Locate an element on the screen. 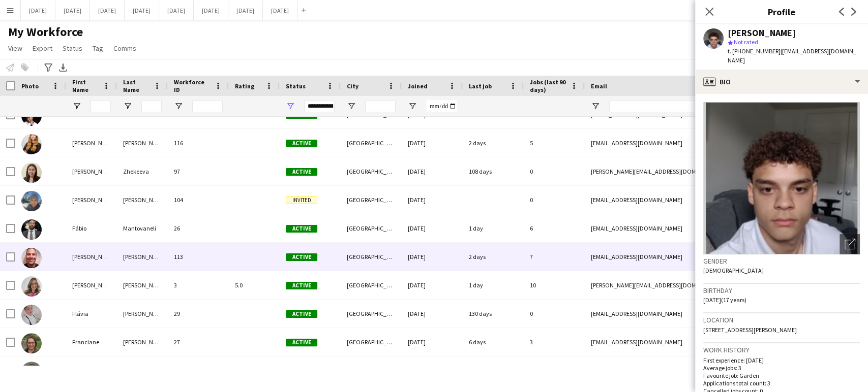 This screenshot has width=868, height=392. app-action-btn: Advanced filters is located at coordinates (48, 68).